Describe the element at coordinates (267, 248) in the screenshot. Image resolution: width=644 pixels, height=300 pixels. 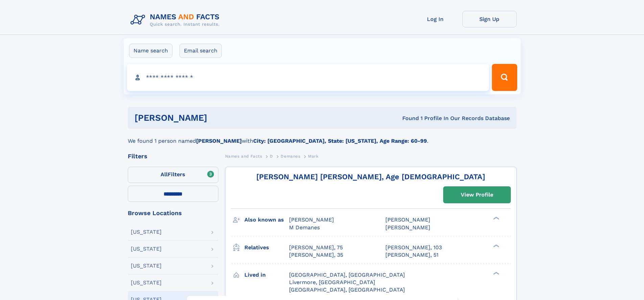
I see `h3: Relatives` at that location.